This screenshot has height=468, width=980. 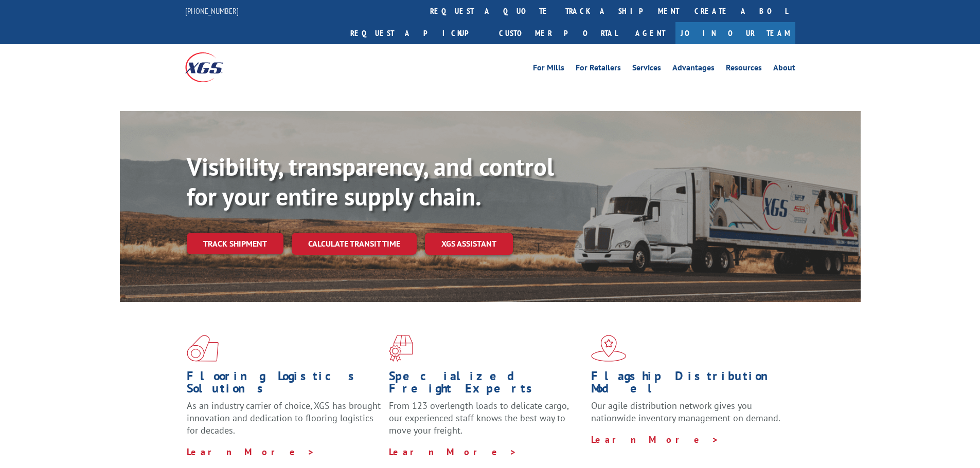 What do you see at coordinates (744, 69) in the screenshot?
I see `a: Resources` at bounding box center [744, 69].